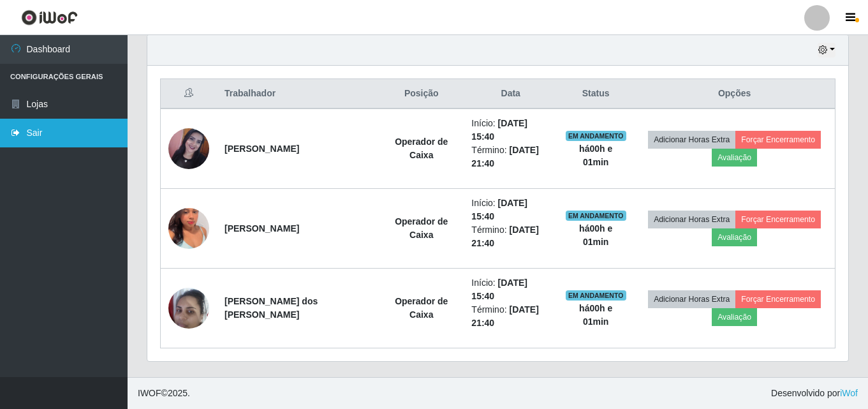 Image resolution: width=868 pixels, height=409 pixels. What do you see at coordinates (814, 393) in the screenshot?
I see `span: Desenvolvido por` at bounding box center [814, 393].